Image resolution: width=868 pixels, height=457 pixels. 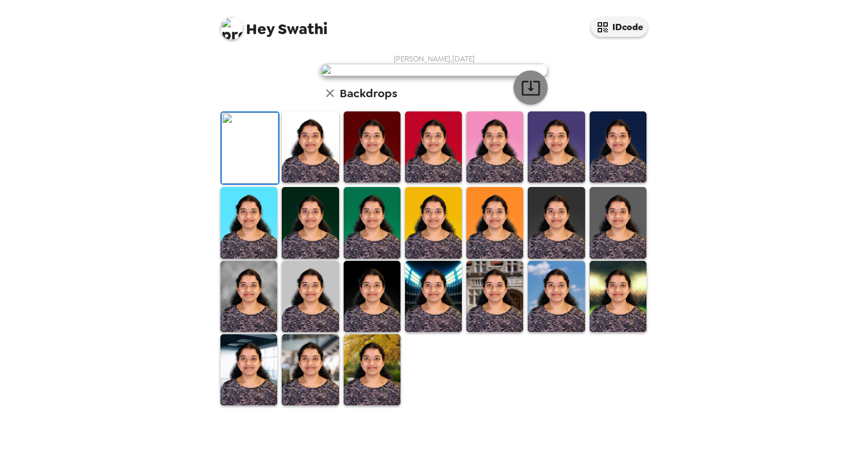 What do you see at coordinates (368, 93) in the screenshot?
I see `h6: Backdrops` at bounding box center [368, 93].